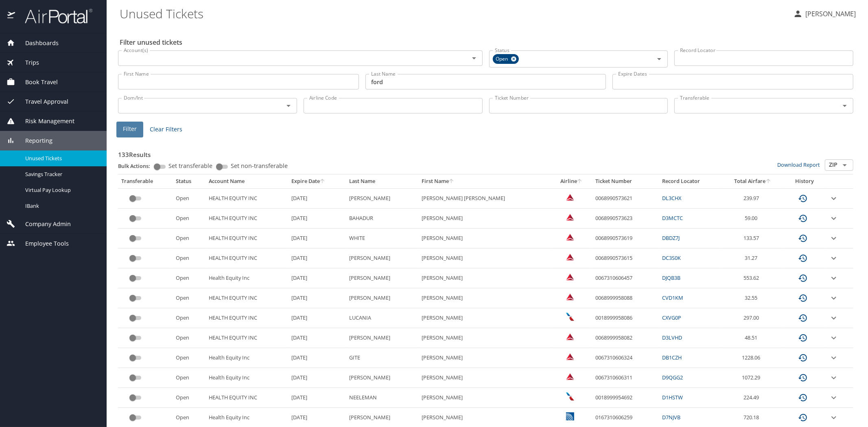 This screenshot has width=868, height=427. I want to click on span: Trips, so click(27, 63).